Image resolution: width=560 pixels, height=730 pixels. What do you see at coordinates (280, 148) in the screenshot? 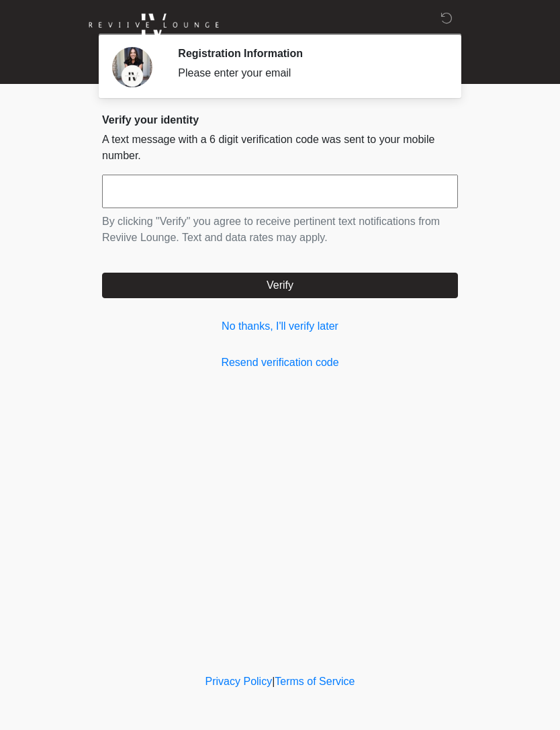
I see `p: A text message with a 6 digit verification code was sent to your mobile number.` at bounding box center [280, 148].